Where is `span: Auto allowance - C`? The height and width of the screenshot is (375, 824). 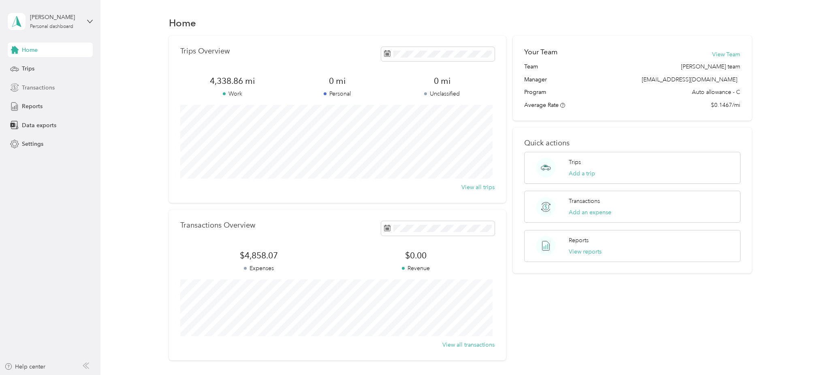 span: Auto allowance - C is located at coordinates (716, 92).